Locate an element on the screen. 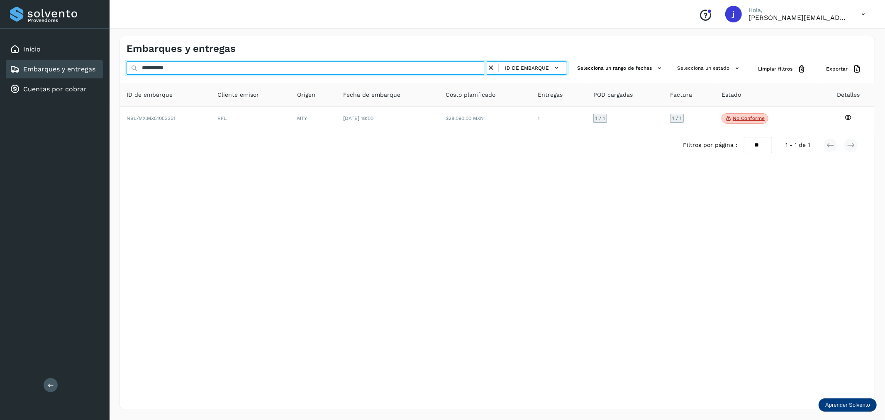 This screenshot has height=420, width=885. span: Fecha de embarque is located at coordinates (372, 95).